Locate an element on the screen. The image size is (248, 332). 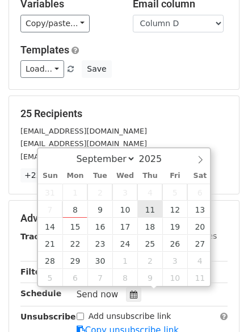
span: October 3, 2025 is located at coordinates (175, 260).